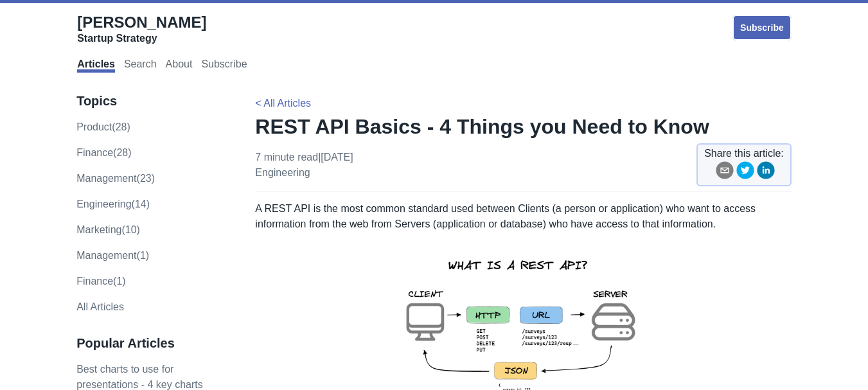  Describe the element at coordinates (745, 172) in the screenshot. I see `button: twitter` at that location.